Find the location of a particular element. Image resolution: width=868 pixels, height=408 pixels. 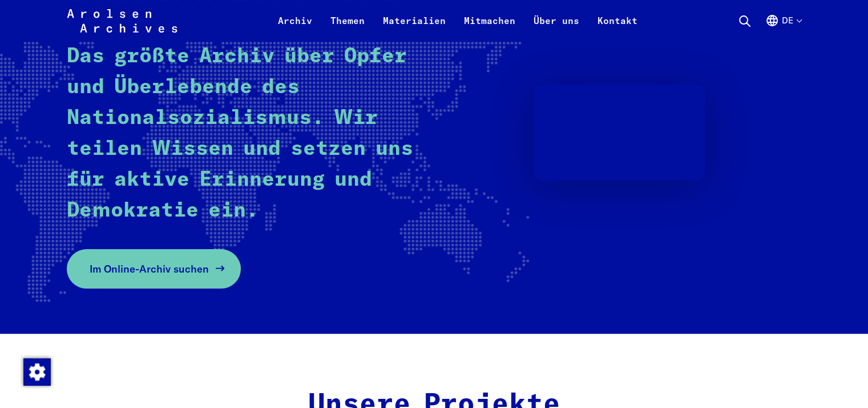

p: Das größte Archiv über Opfer und Überlebende des Nationalsozialismus. Wir teilen Wissen und setze... is located at coordinates (240, 134).